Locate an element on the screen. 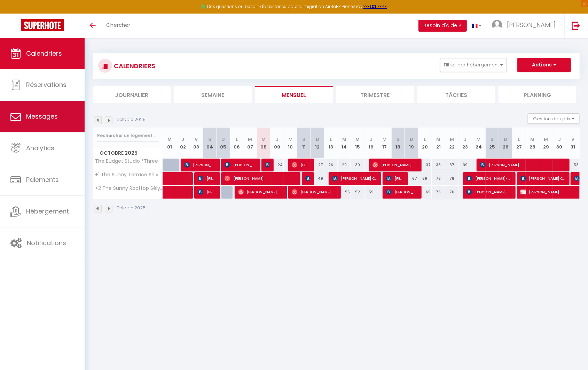 This screenshot has height=370, width=588. span: Calendriers is located at coordinates (44, 53).